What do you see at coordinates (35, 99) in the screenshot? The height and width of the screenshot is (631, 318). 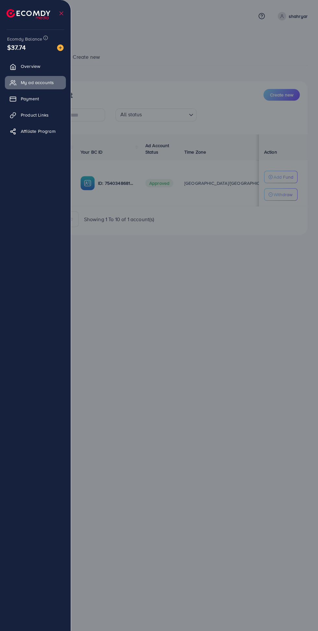 I see `a: Payment` at bounding box center [35, 99].